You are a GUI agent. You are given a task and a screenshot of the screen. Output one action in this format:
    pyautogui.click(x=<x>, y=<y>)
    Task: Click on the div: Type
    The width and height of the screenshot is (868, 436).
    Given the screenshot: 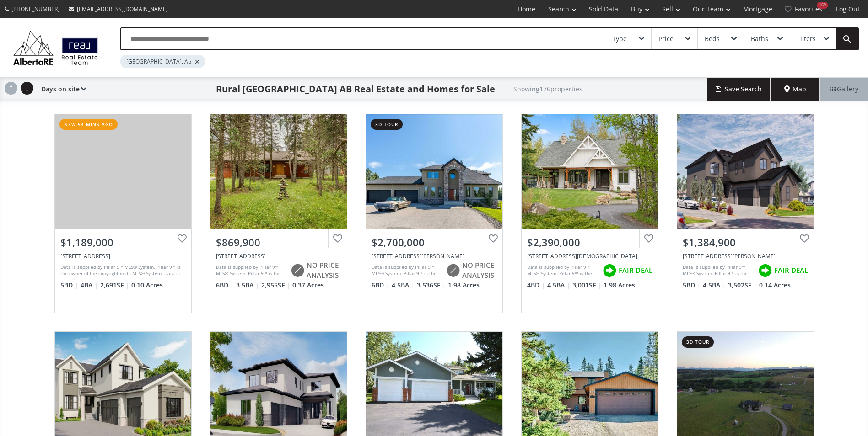 What is the action you would take?
    pyautogui.click(x=619, y=39)
    